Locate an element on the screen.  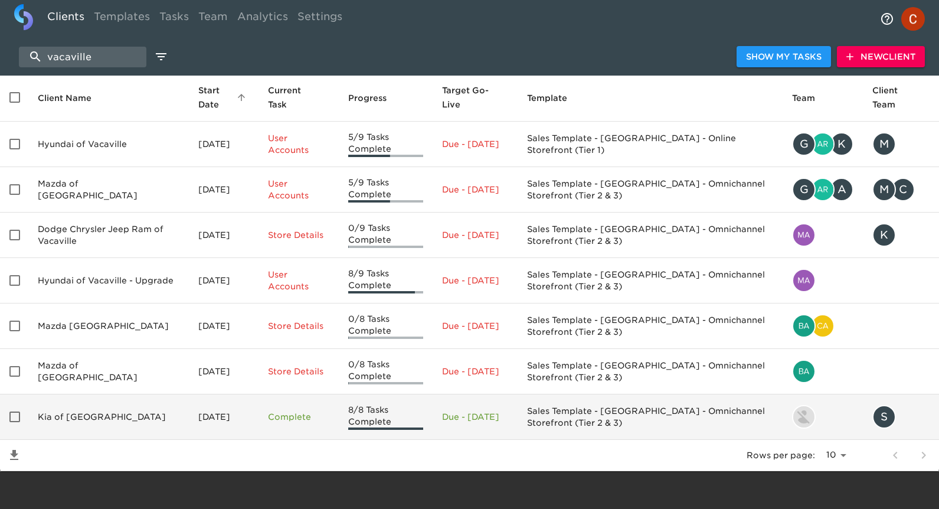
select: rows per page is located at coordinates (835, 455).